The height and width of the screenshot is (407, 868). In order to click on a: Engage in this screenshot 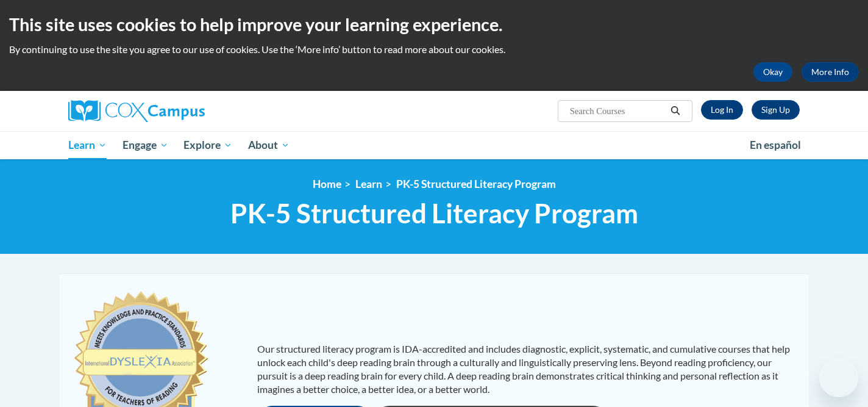, I will do `click(145, 145)`.